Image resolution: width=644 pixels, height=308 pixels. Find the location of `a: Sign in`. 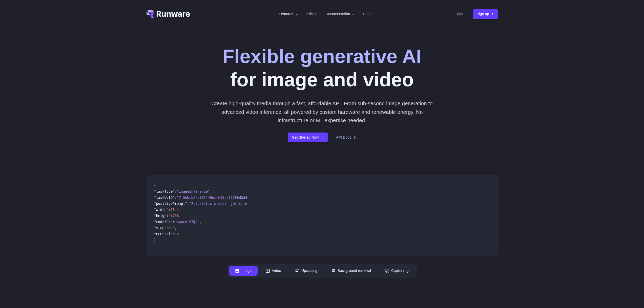

a: Sign in is located at coordinates (461, 14).